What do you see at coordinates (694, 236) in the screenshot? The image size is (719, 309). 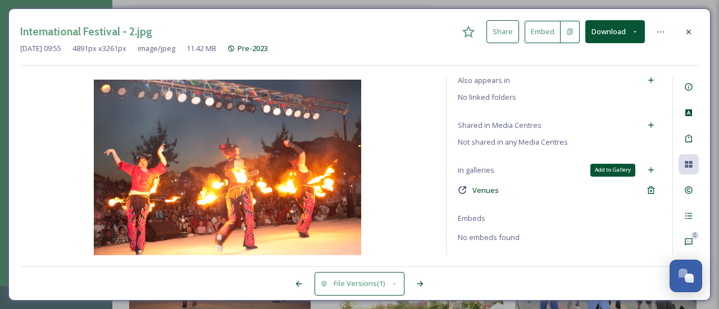 I see `div: 0` at bounding box center [694, 236].